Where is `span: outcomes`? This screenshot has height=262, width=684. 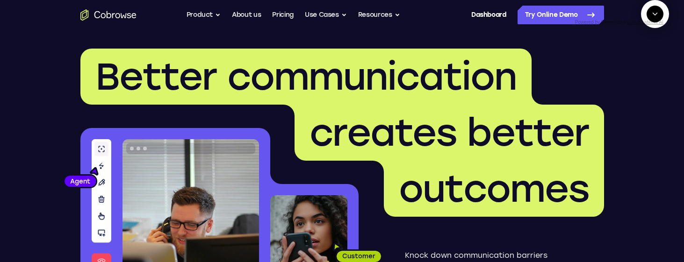
span: outcomes is located at coordinates (494, 189).